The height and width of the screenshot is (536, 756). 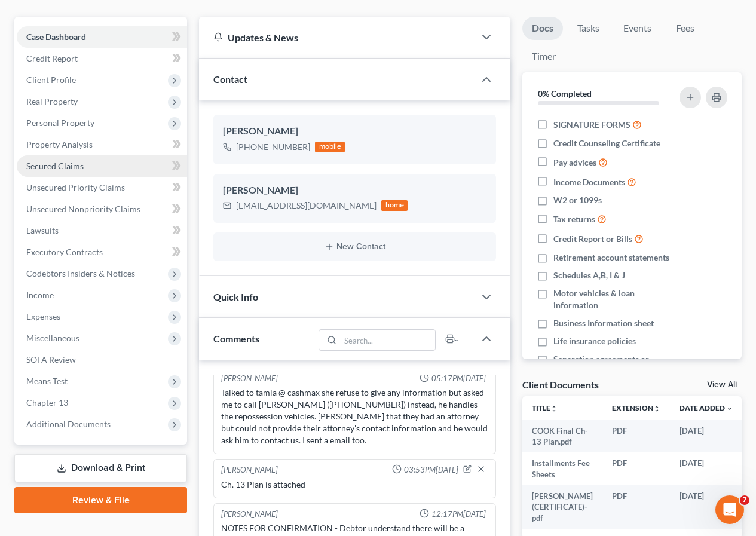 I want to click on a: Lawsuits, so click(x=102, y=231).